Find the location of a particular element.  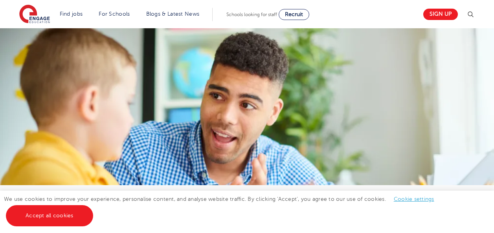

img: Engage Education is located at coordinates (35, 15).